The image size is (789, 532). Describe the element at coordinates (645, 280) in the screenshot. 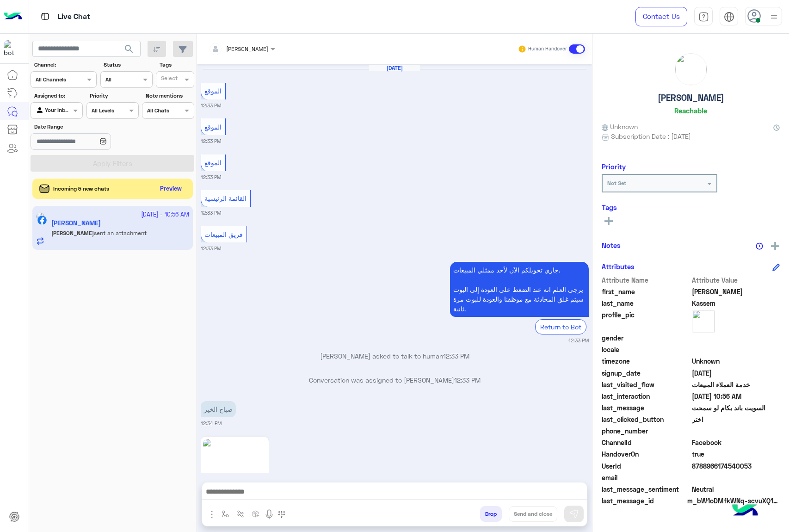

I see `span: Attribute Name` at that location.